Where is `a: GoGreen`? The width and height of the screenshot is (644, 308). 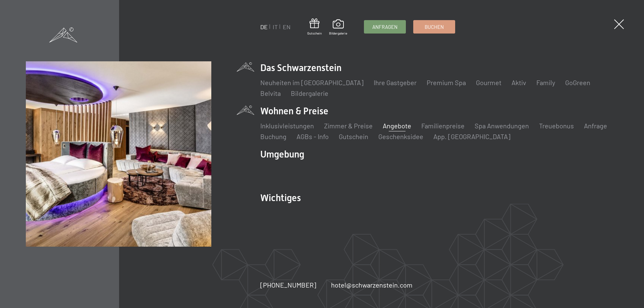
a: GoGreen is located at coordinates (577, 82).